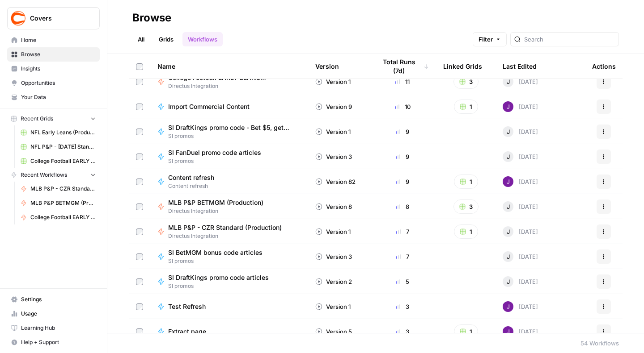  Describe the element at coordinates (58, 329) in the screenshot. I see `span: Learning Hub` at that location.